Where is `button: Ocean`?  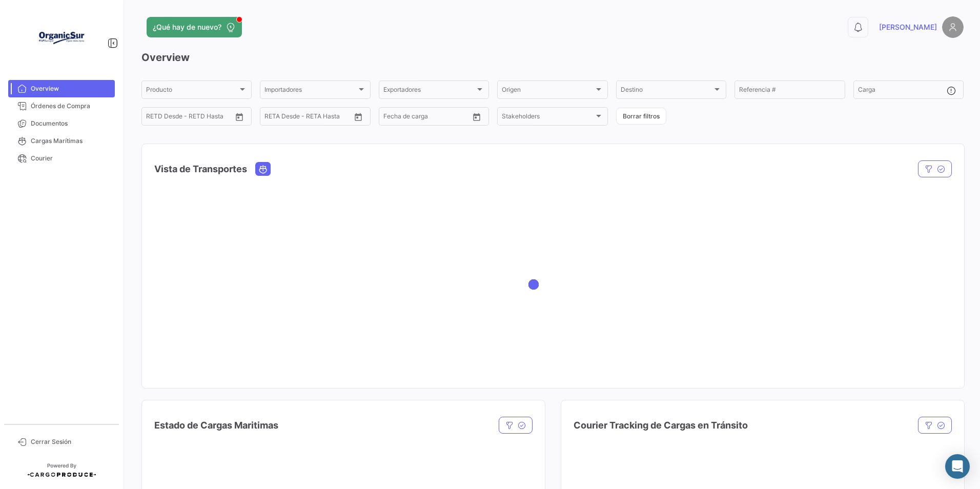
button: Ocean is located at coordinates (263, 169).